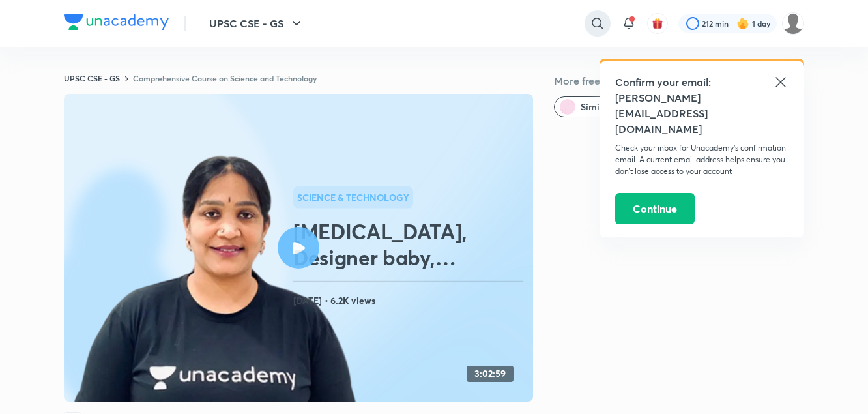 This screenshot has height=414, width=868. I want to click on img: streak, so click(742, 23).